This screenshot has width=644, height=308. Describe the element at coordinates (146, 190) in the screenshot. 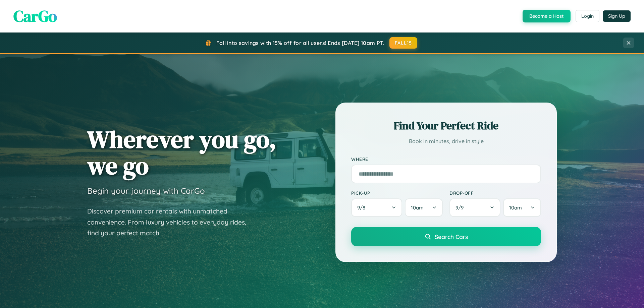

I see `h3: Begin your journey with CarGo` at that location.